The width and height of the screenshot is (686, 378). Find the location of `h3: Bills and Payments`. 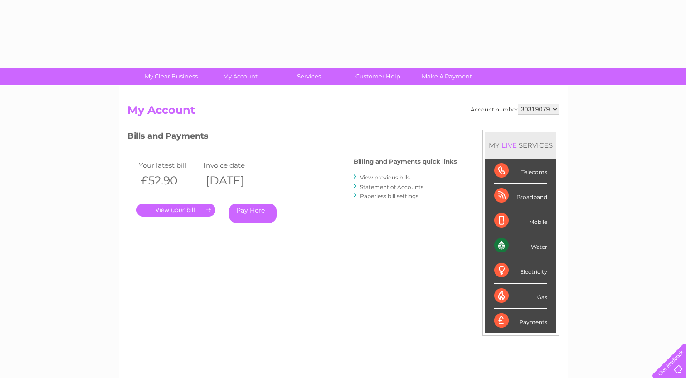

h3: Bills and Payments is located at coordinates (292, 137).